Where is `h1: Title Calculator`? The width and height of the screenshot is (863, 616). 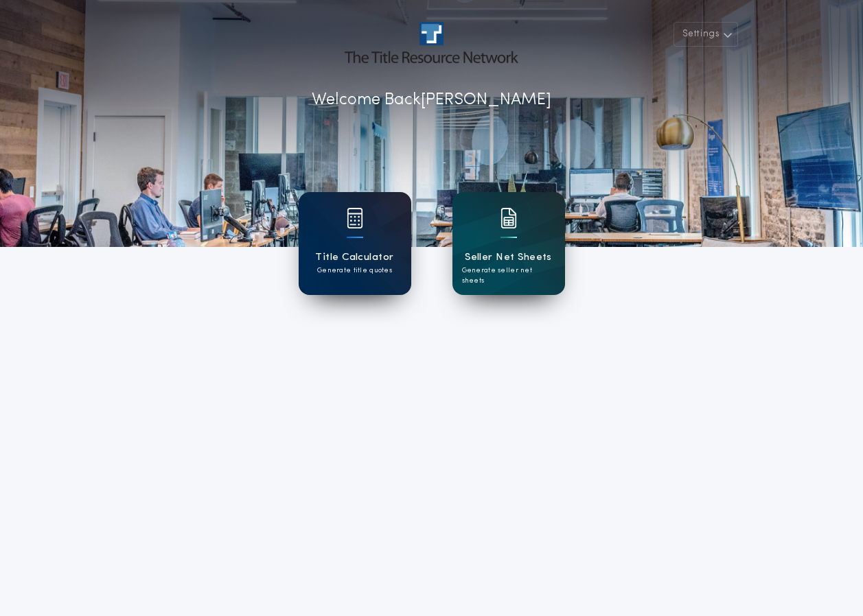 h1: Title Calculator is located at coordinates (354, 257).